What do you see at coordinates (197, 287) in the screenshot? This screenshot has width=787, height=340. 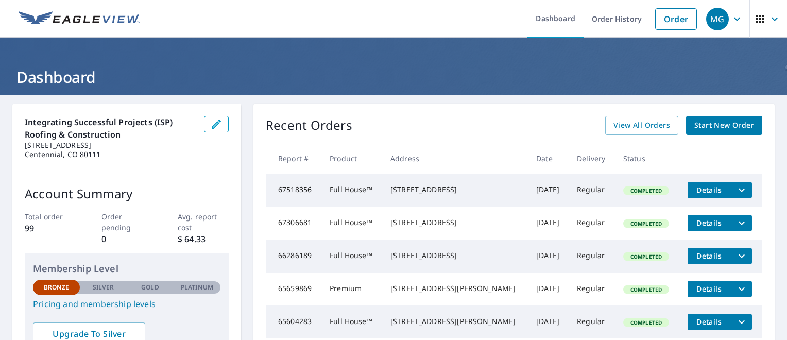 I see `p: Platinum` at bounding box center [197, 287].